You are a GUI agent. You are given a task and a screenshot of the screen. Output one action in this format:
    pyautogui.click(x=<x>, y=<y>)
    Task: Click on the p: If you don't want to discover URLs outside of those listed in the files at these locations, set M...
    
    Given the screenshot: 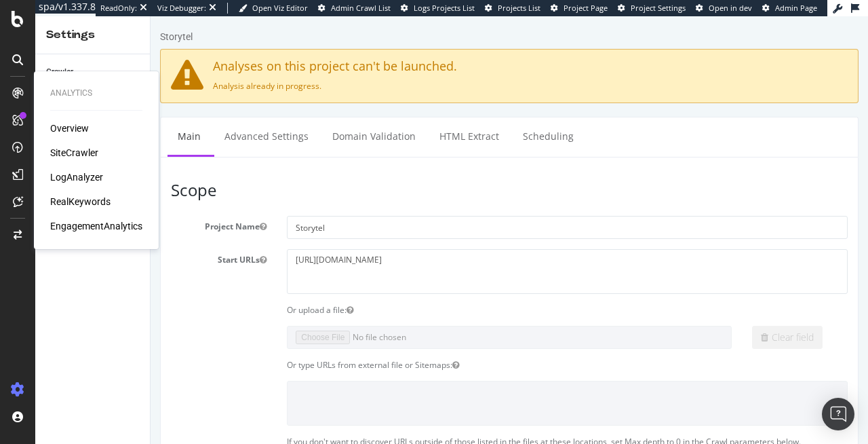 What is the action you would take?
    pyautogui.click(x=416, y=425)
    